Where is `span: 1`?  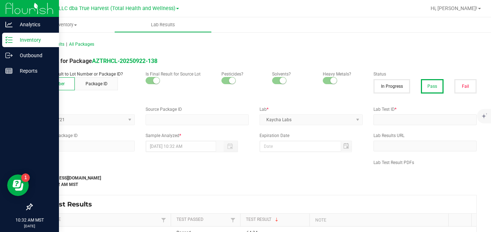
span: 1 is located at coordinates (4, 4).